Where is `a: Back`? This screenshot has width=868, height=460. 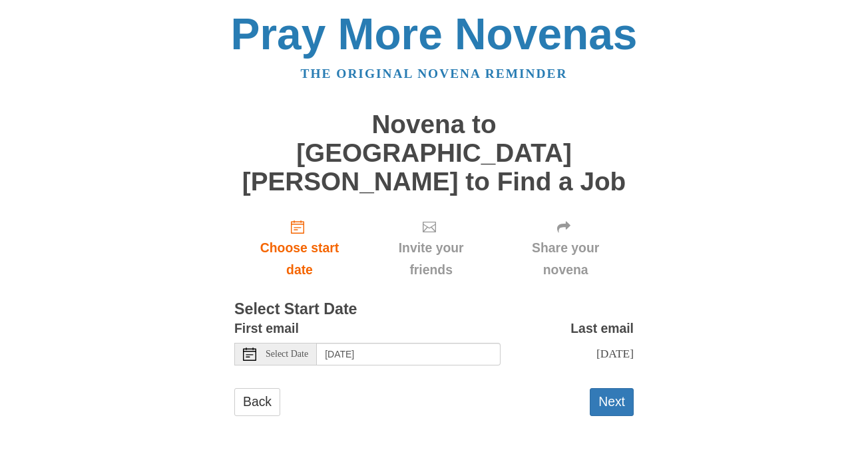
a: Back is located at coordinates (257, 401).